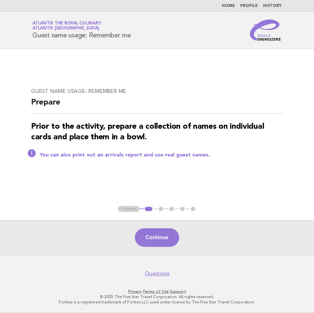 This screenshot has height=313, width=314. I want to click on a: Profile, so click(249, 6).